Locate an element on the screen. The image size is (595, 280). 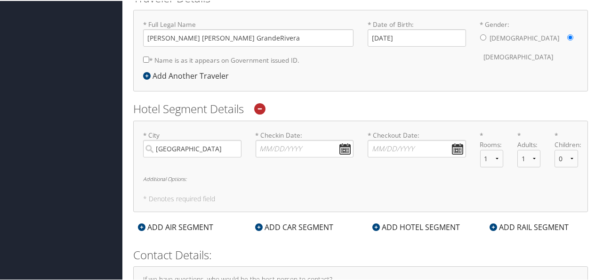
input: * Full Legal Name is located at coordinates (248, 37).